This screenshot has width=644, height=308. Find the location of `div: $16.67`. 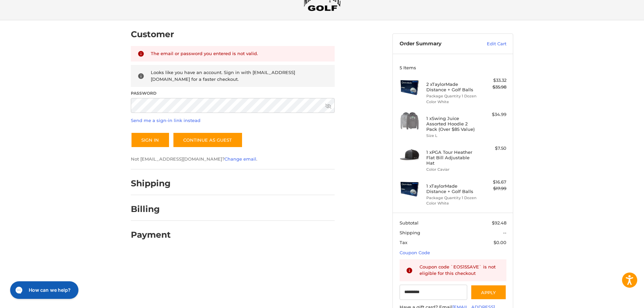

div: $16.67 is located at coordinates (493, 183).